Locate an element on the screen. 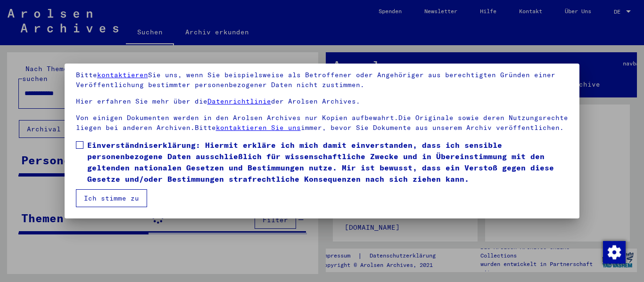 The height and width of the screenshot is (282, 644). p: Von einigen Dokumenten werden in den Arolsen Archives nur Kopien aufbewahrt.Die Originale sowie d... is located at coordinates (322, 123).